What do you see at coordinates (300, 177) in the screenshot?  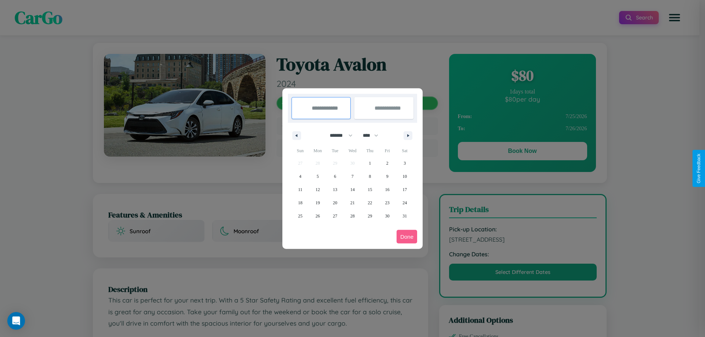 I see `button: 4` at bounding box center [300, 177].